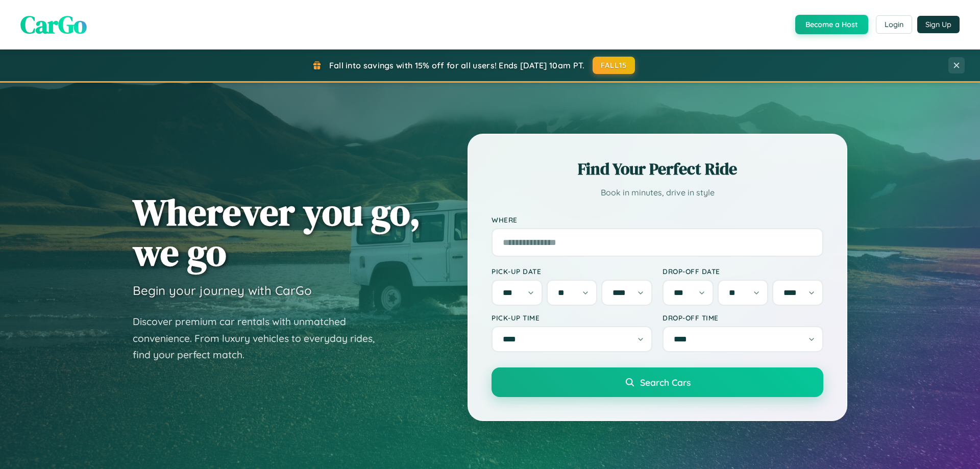  I want to click on h1: Wherever you go, we go, so click(277, 232).